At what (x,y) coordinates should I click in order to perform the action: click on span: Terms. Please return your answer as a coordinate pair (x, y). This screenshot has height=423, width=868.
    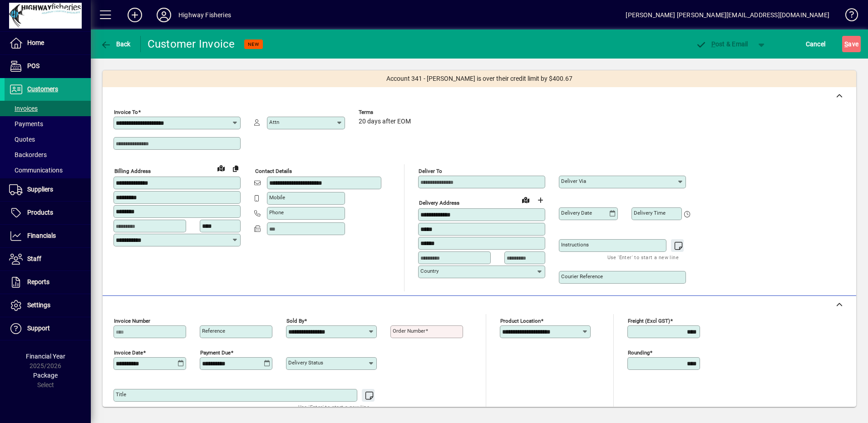
    Looking at the image, I should click on (386, 112).